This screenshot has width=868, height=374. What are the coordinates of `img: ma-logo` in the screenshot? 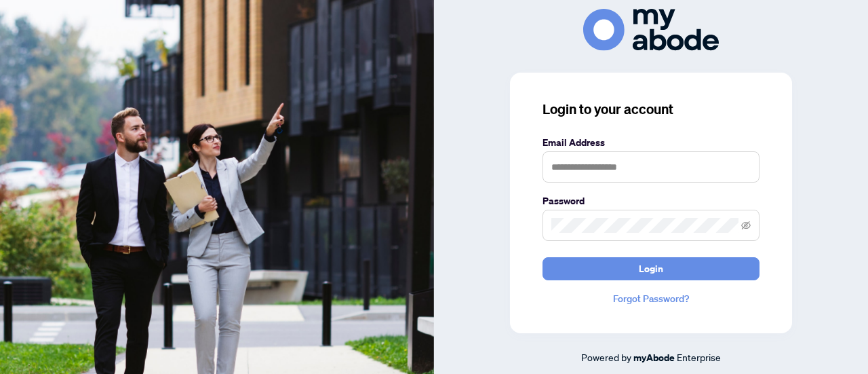 It's located at (651, 29).